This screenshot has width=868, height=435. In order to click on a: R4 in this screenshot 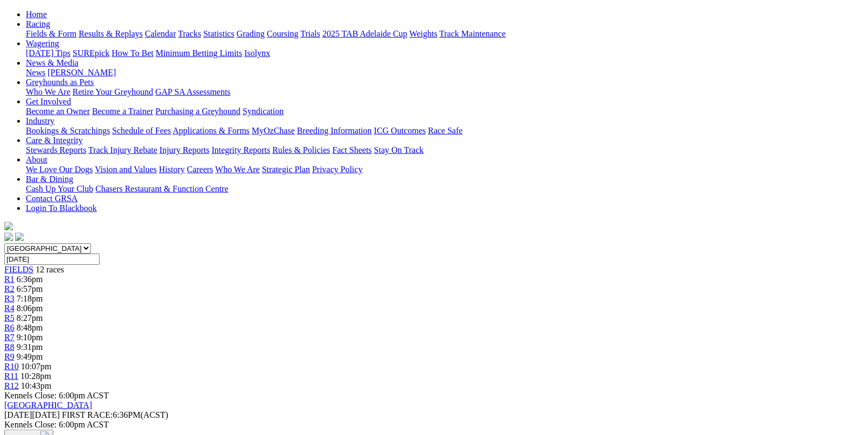, I will do `click(9, 308)`.